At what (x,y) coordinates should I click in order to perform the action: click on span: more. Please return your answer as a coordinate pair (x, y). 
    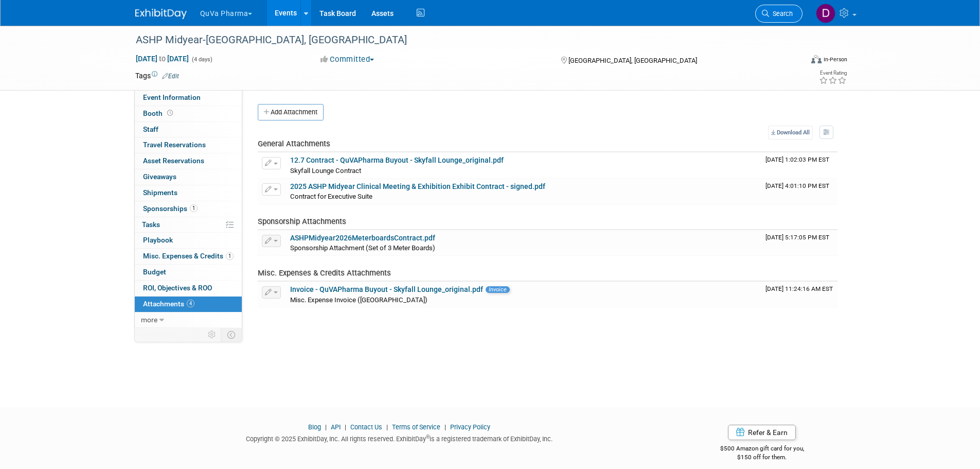
    Looking at the image, I should click on (149, 319).